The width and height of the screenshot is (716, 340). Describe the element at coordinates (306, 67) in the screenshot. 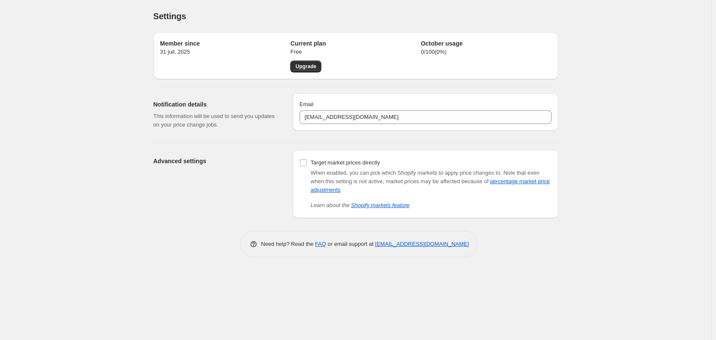

I see `a: Upgrade` at that location.